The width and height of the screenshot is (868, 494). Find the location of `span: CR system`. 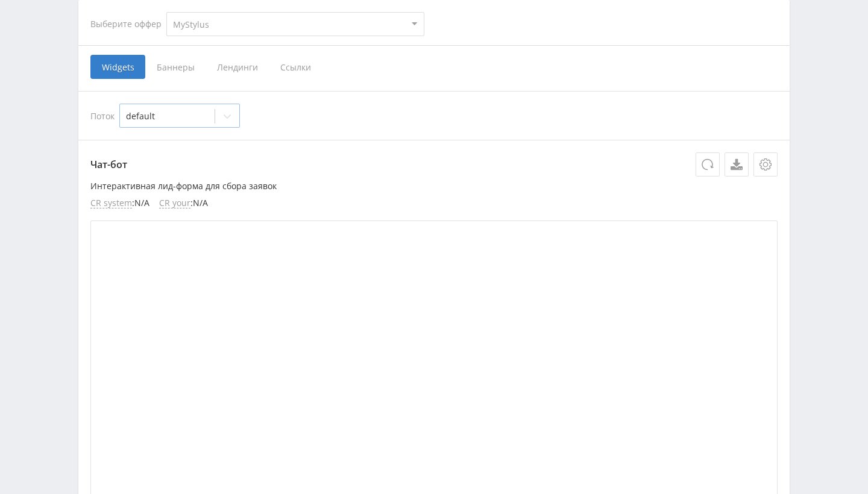

span: CR system is located at coordinates (111, 203).